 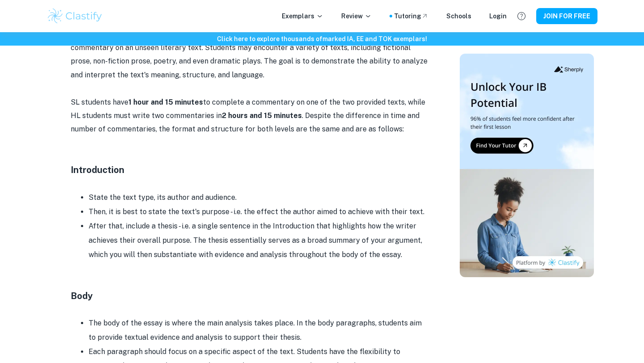 I want to click on h4: Body, so click(x=250, y=296).